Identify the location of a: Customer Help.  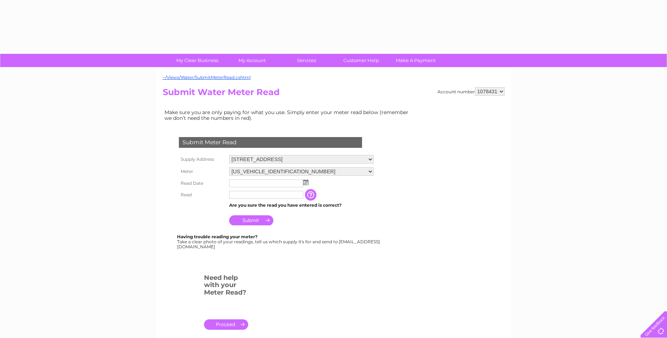
(361, 60).